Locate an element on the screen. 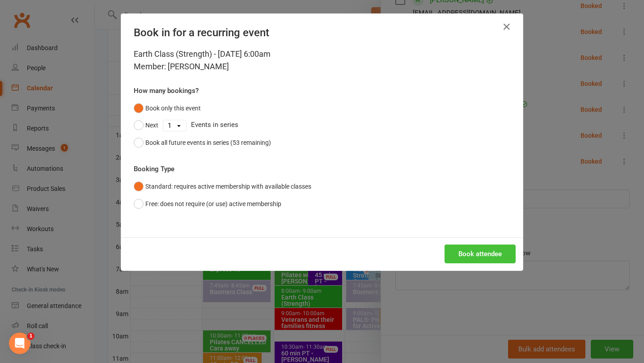  label: Booking Type is located at coordinates (154, 169).